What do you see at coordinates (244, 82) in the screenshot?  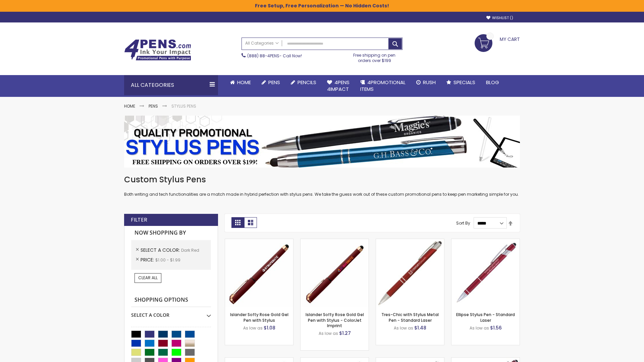 I see `span: Home` at bounding box center [244, 82].